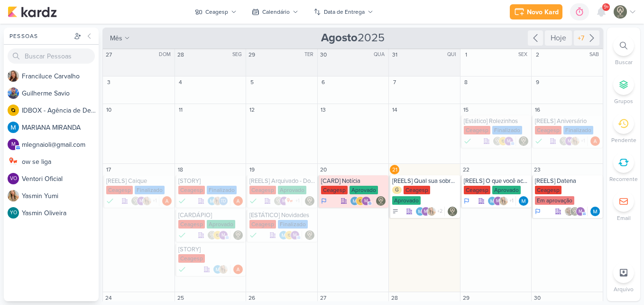  Describe the element at coordinates (396, 211) in the screenshot. I see `div: A Fazer` at that location.